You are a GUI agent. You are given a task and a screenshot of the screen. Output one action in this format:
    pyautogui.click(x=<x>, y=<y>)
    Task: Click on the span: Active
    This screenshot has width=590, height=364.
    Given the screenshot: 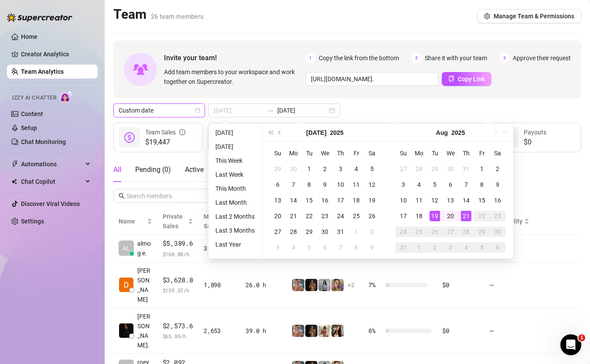 What is the action you would take?
    pyautogui.click(x=194, y=169)
    